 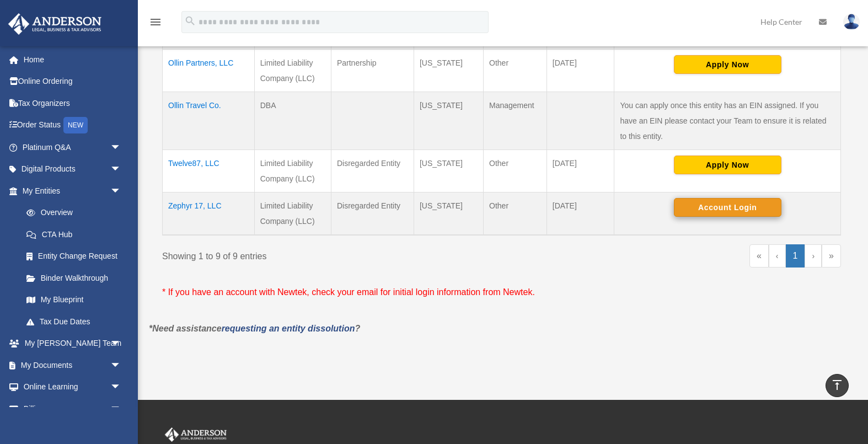 I want to click on td: DBA, so click(x=292, y=120).